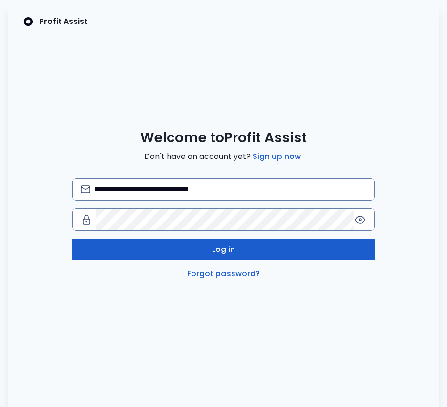 The height and width of the screenshot is (407, 447). What do you see at coordinates (277, 156) in the screenshot?
I see `a: Sign up now` at bounding box center [277, 156].